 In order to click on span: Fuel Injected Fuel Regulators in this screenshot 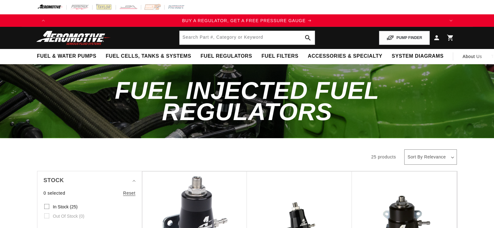, I will do `click(247, 101)`.